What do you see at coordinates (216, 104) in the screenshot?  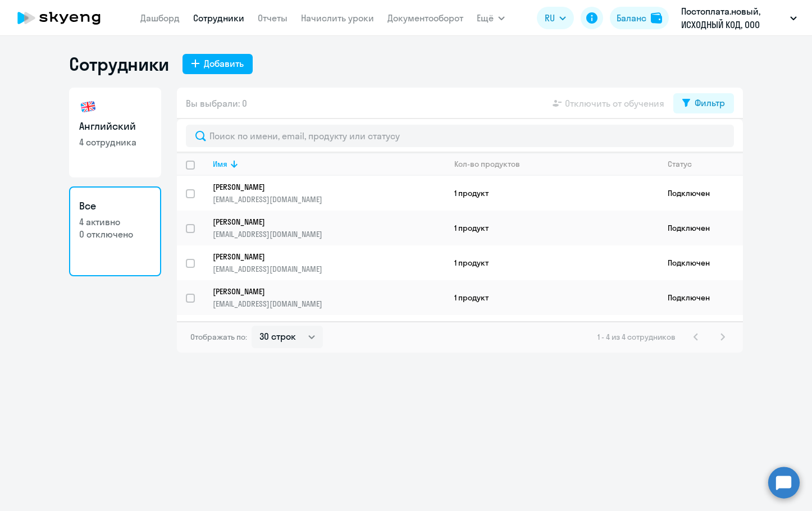 I see `span: Вы выбрали: 0` at bounding box center [216, 104].